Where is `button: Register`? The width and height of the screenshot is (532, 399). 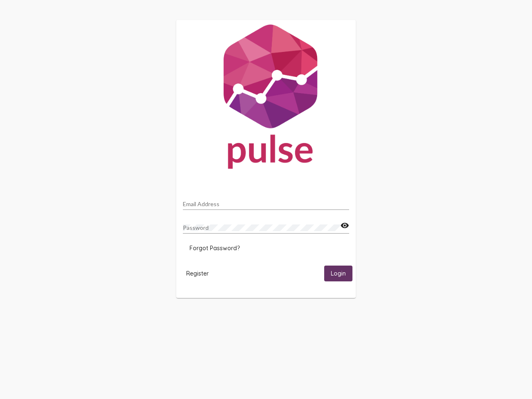
button: Register is located at coordinates (197, 273).